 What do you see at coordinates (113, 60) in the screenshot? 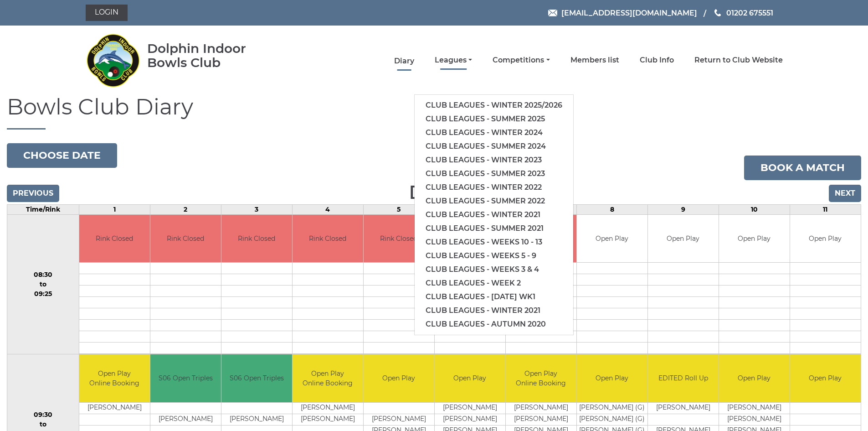
I see `img: Dolphin Indoor Bowls Club` at bounding box center [113, 60].